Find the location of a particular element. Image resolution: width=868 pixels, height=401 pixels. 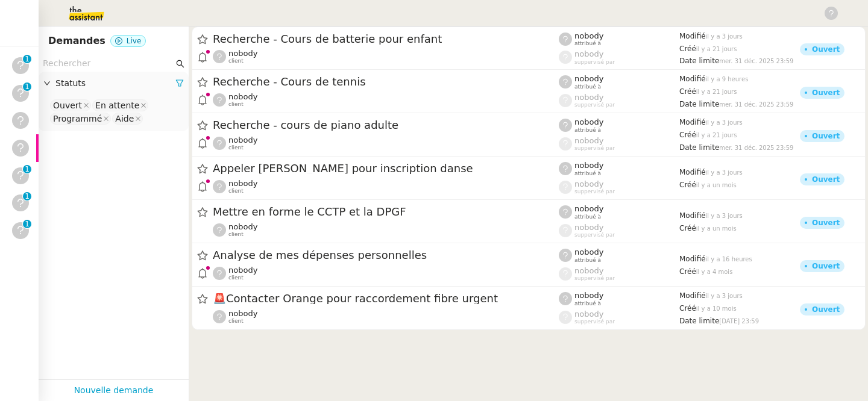

span: il y a 16 heures is located at coordinates (729, 259).